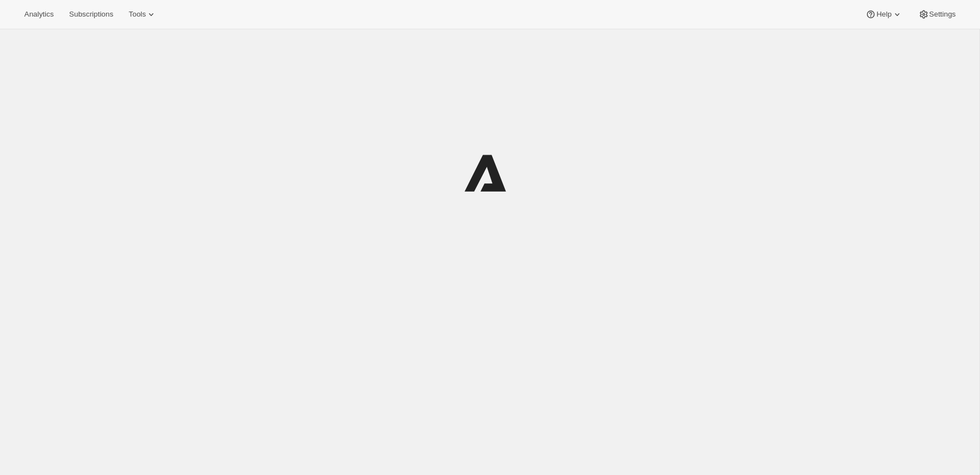 Image resolution: width=980 pixels, height=475 pixels. Describe the element at coordinates (942, 15) in the screenshot. I see `span: Settings` at that location.